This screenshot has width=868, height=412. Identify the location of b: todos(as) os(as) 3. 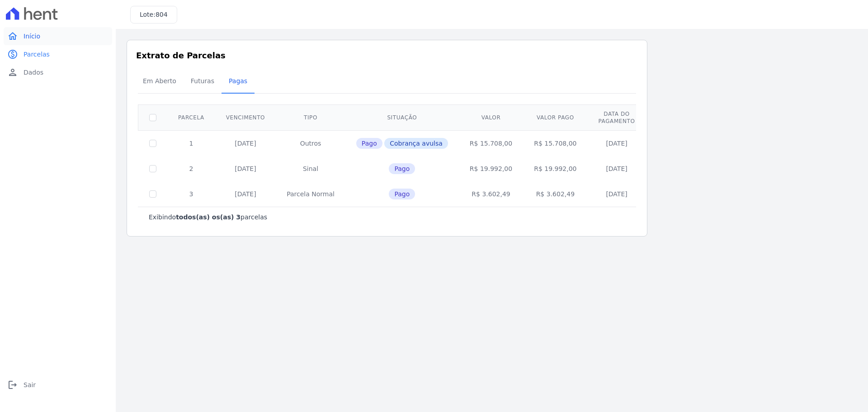
(208, 217).